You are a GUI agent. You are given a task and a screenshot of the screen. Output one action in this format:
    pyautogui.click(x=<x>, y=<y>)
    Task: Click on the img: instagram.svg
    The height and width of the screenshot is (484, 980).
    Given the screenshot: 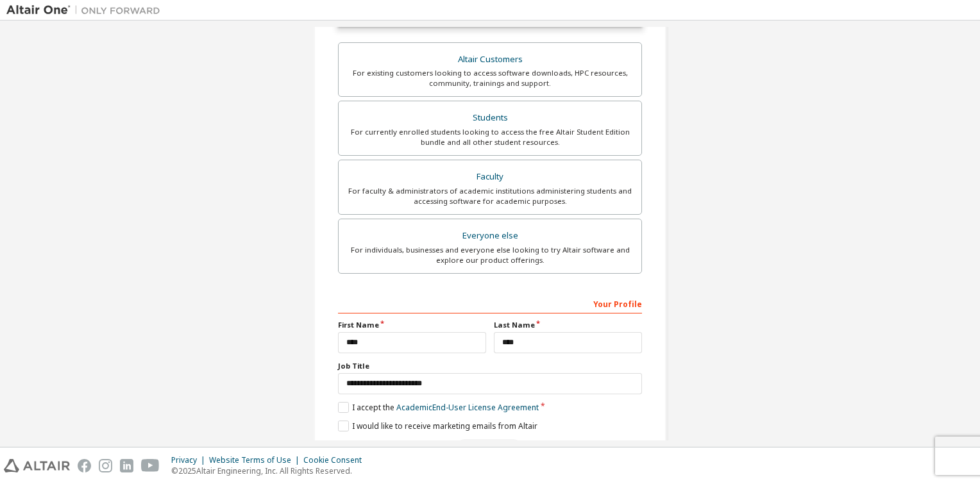 What is the action you would take?
    pyautogui.click(x=105, y=466)
    